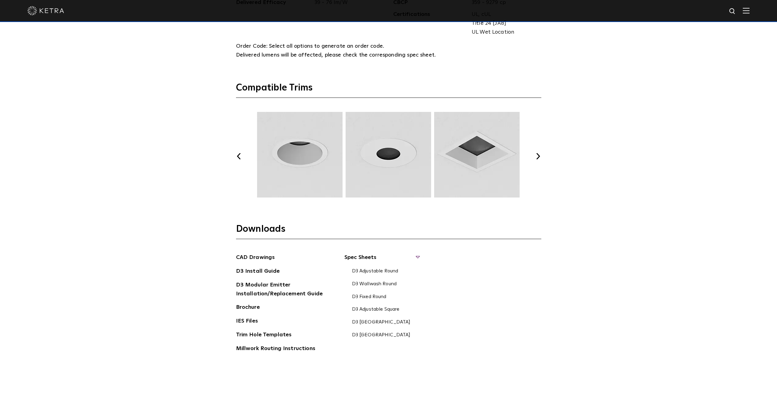 The height and width of the screenshot is (399, 777). Describe the element at coordinates (276, 349) in the screenshot. I see `a: Millwork Routing Instructions` at that location.